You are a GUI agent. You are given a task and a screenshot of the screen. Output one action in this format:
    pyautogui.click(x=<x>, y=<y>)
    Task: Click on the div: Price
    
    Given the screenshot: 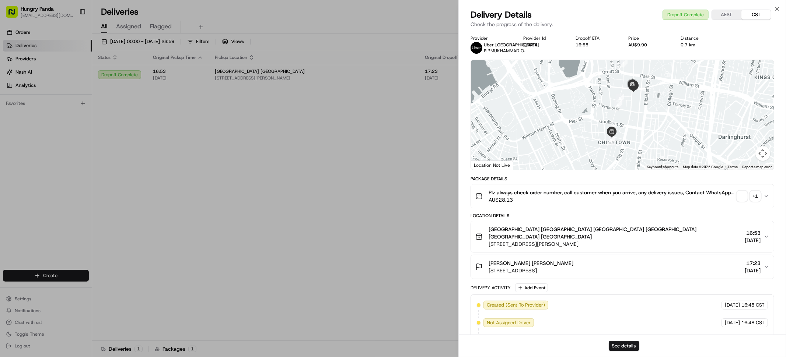 What is the action you would take?
    pyautogui.click(x=648, y=38)
    